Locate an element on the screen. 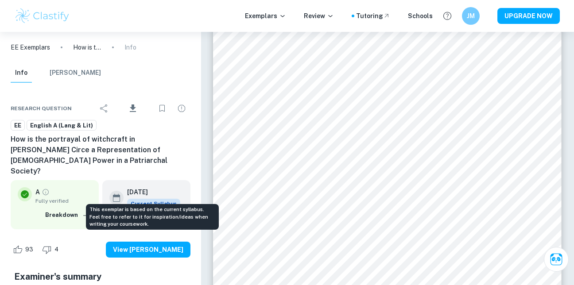  span: EE is located at coordinates (18, 126).